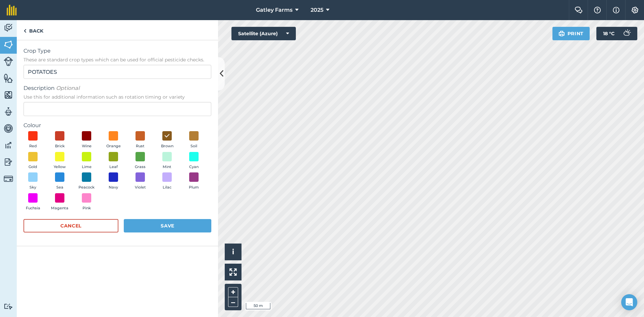 The height and width of the screenshot is (317, 644). What do you see at coordinates (117, 88) in the screenshot?
I see `span: Description` at bounding box center [117, 88].